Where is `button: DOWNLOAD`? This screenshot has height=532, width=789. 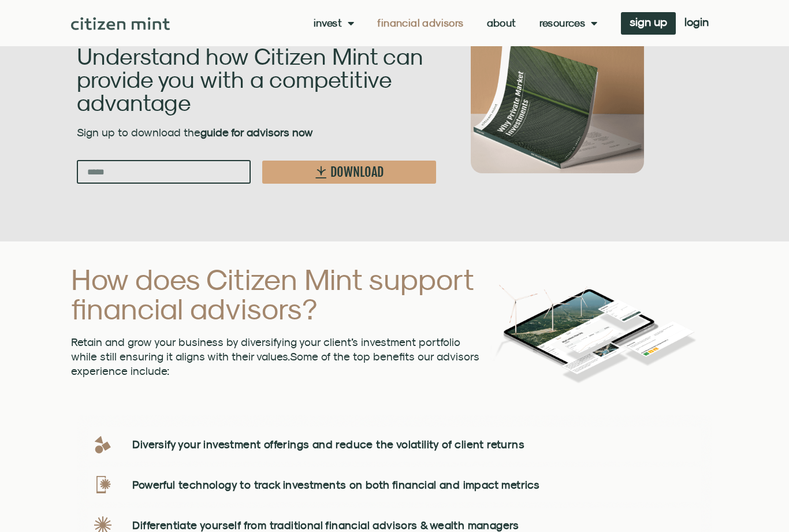
button: DOWNLOAD is located at coordinates (349, 172).